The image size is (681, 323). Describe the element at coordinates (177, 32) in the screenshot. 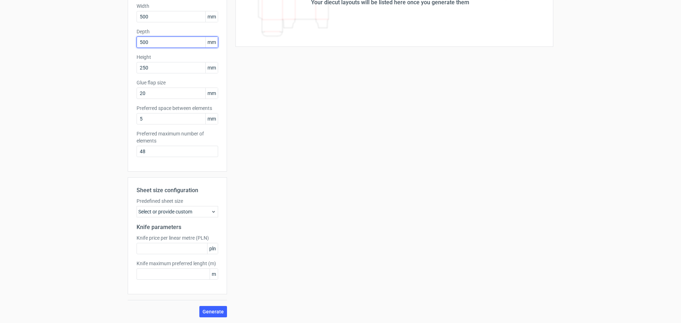

I see `label: Depth` at that location.